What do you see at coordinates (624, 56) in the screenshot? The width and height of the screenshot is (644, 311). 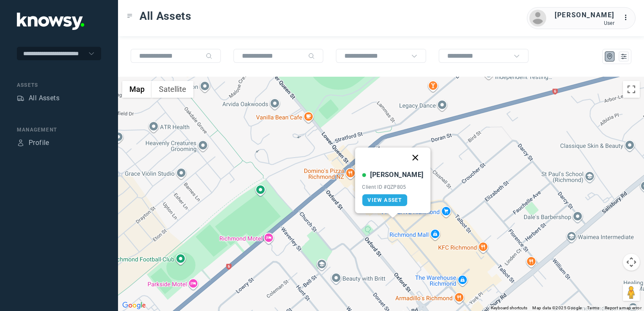 I see `div: List` at bounding box center [624, 56].